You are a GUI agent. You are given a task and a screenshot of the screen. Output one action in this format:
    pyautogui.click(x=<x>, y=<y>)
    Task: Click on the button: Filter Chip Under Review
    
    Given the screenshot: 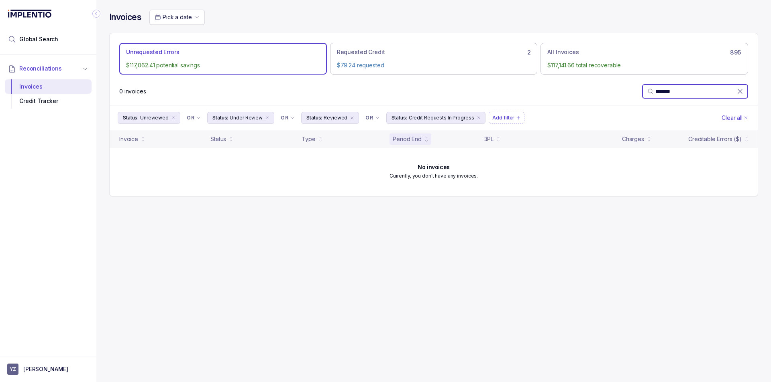 What is the action you would take?
    pyautogui.click(x=240, y=118)
    